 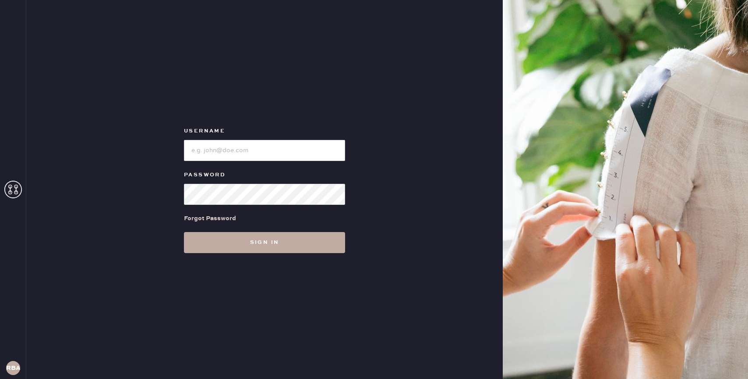 What do you see at coordinates (265, 131) in the screenshot?
I see `label: Username` at bounding box center [265, 131].